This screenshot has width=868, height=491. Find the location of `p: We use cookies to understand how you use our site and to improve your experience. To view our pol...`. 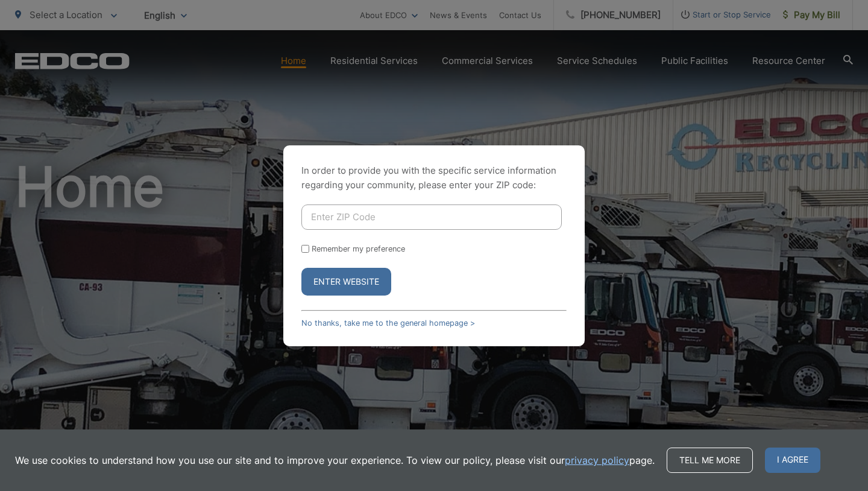

p: We use cookies to understand how you use our site and to improve your experience. To view our pol... is located at coordinates (335, 460).